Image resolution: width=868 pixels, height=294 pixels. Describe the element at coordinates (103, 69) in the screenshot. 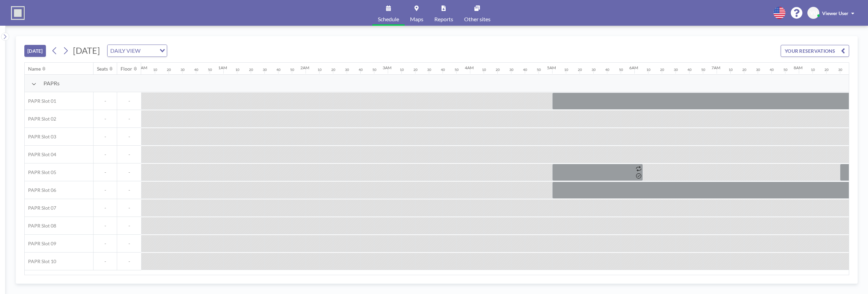

I see `div: Seats` at that location.